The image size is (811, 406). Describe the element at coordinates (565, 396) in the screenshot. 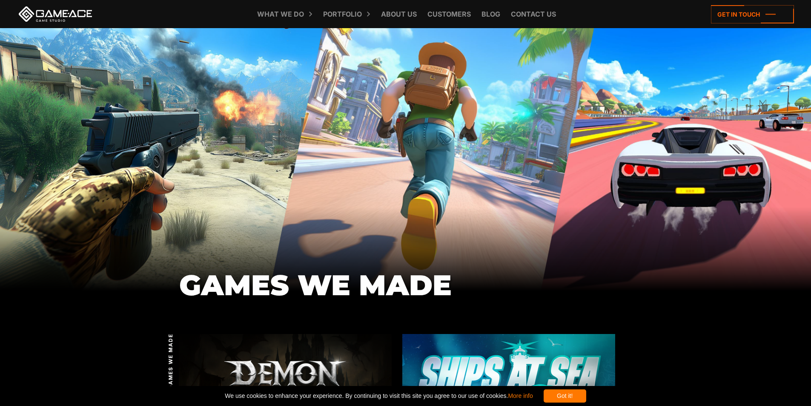

I see `div: Got it!` at that location.